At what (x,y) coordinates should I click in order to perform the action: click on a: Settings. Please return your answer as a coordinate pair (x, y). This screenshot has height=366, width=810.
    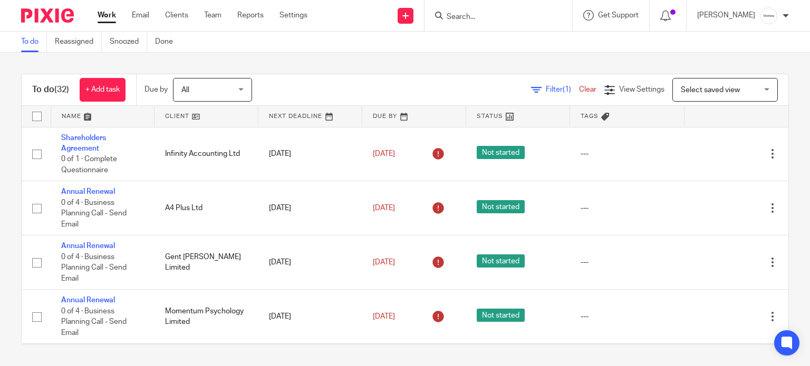
    Looking at the image, I should click on (293, 15).